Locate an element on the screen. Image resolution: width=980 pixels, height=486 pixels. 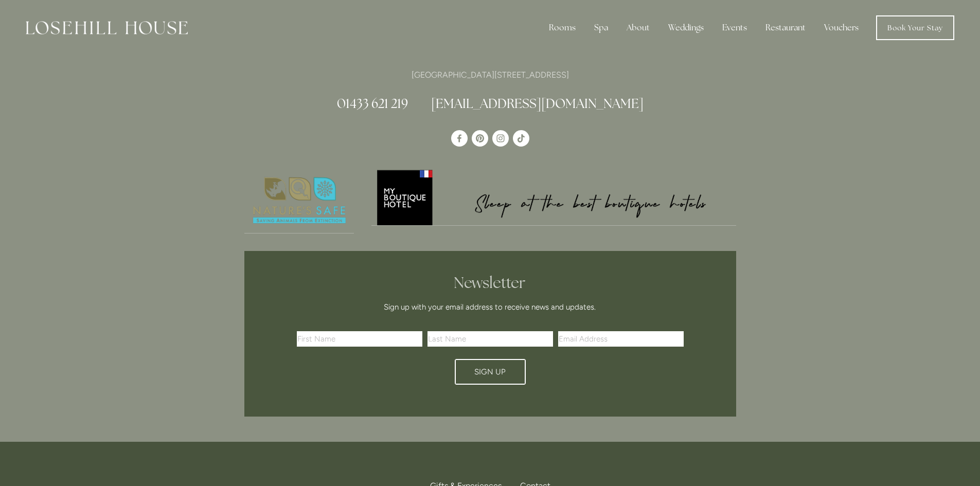
a: Instagram is located at coordinates (501, 139).